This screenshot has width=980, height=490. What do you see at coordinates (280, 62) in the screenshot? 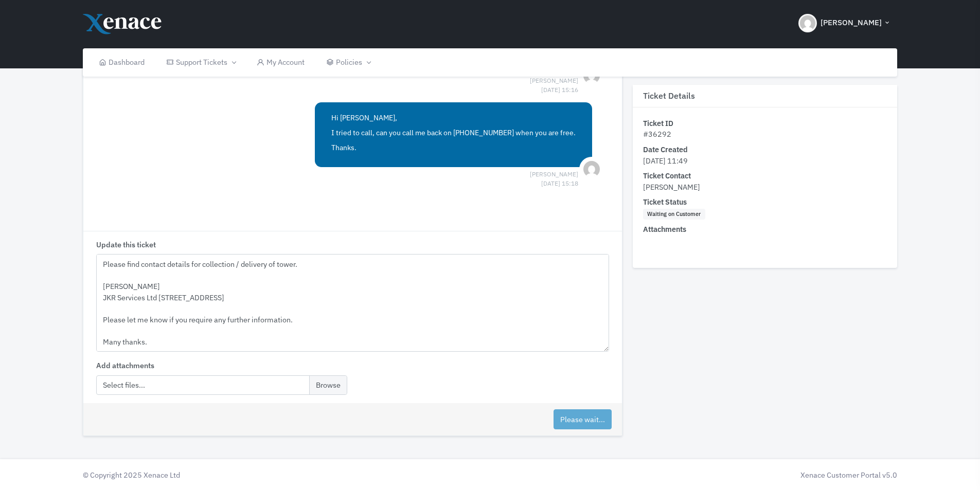
I see `a: My Account` at bounding box center [280, 62].